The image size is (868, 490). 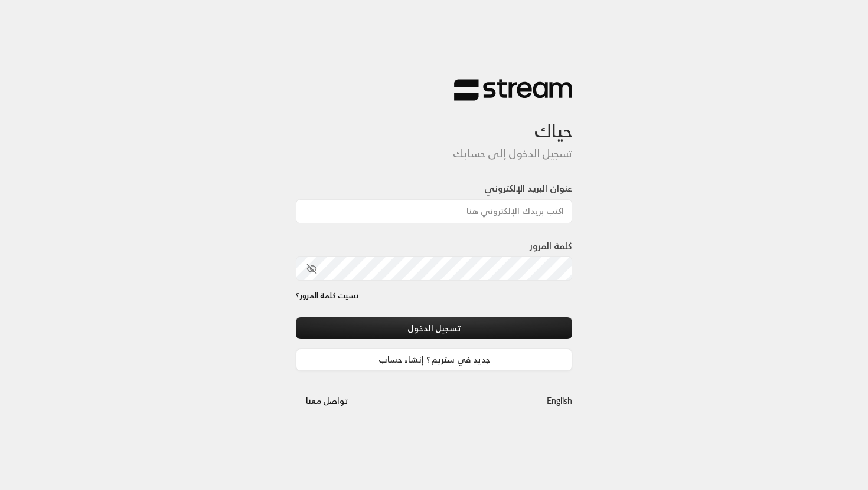 What do you see at coordinates (312, 269) in the screenshot?
I see `button: toggle password visibility` at bounding box center [312, 269].